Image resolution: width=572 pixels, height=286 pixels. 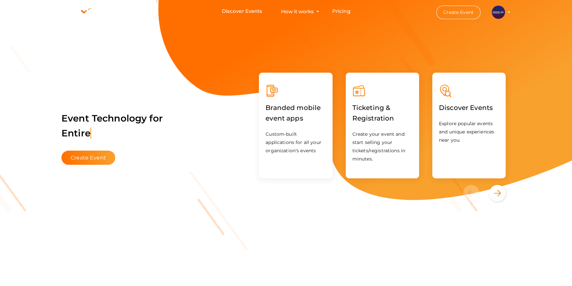 What do you see at coordinates (112, 126) in the screenshot?
I see `label: Event Technology for` at bounding box center [112, 126].